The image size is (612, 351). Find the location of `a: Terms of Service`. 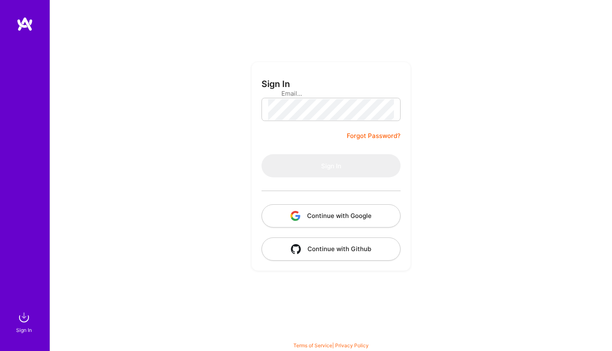

a: Terms of Service is located at coordinates (313, 345).